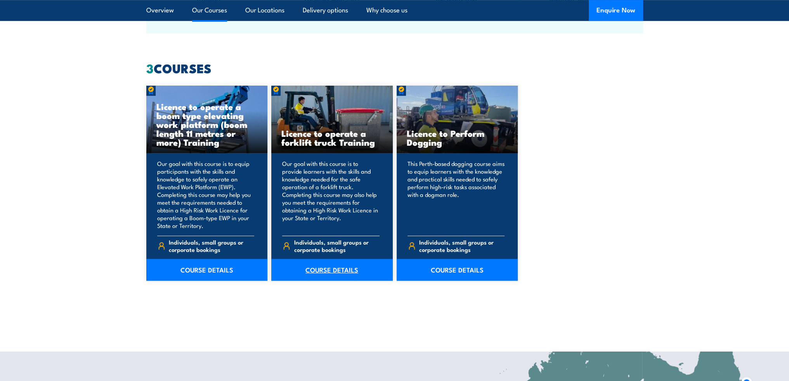 The image size is (789, 381). I want to click on h3: Licence to operate a forklift truck Training, so click(332, 138).